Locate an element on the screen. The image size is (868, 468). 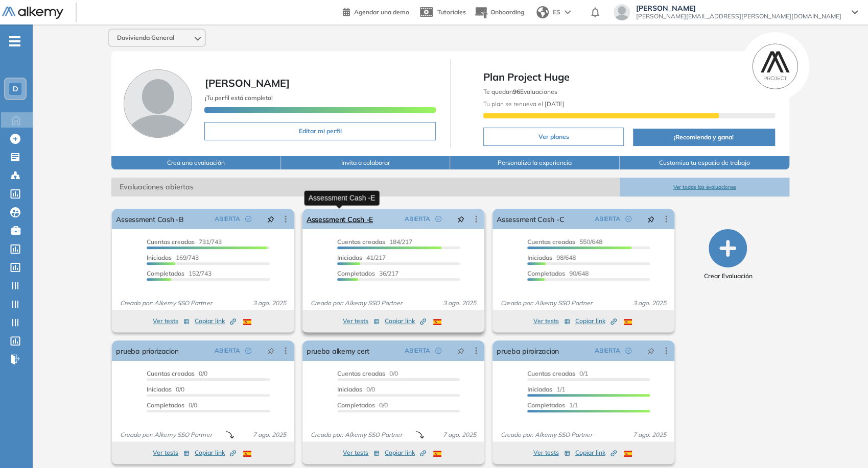
a: Assessment Cash -C is located at coordinates (530, 219).